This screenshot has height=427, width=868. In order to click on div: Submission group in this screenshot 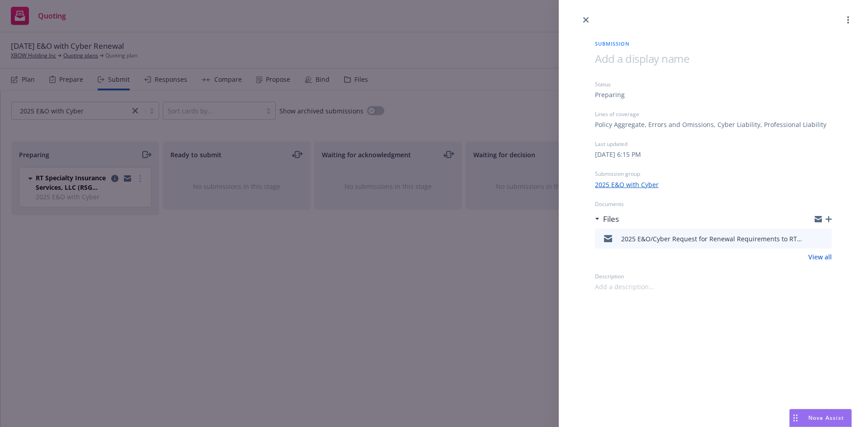, I will do `click(713, 174)`.